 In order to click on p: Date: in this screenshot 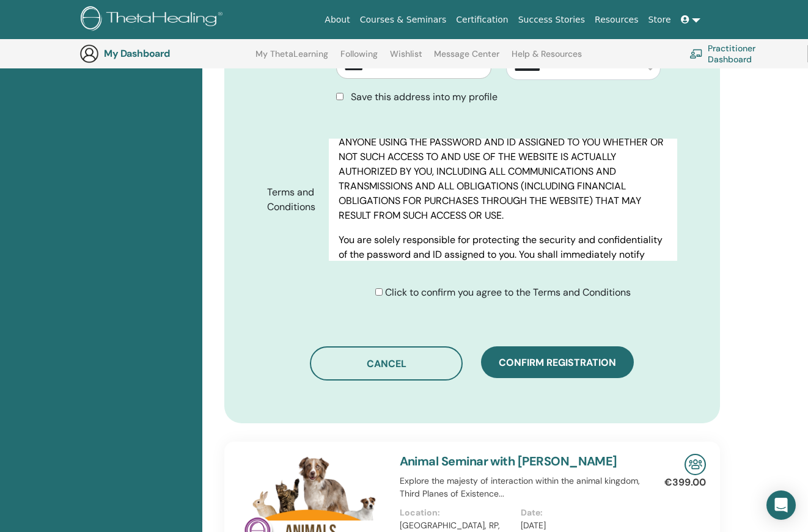, I will do `click(578, 512)`.